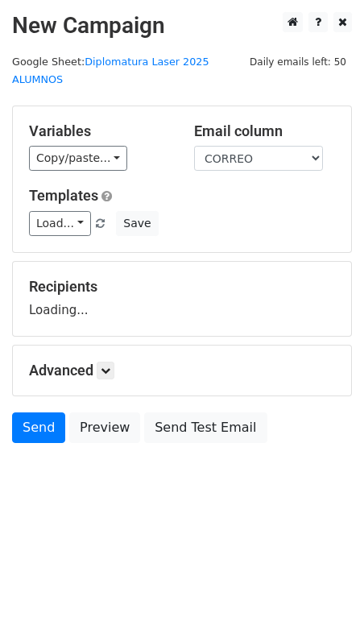 The image size is (364, 617). I want to click on a: Send Test Email, so click(206, 428).